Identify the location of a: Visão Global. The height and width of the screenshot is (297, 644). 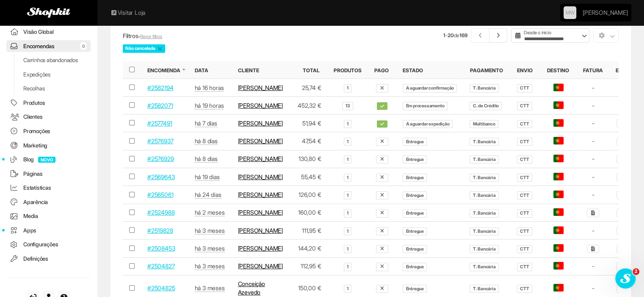
(48, 32).